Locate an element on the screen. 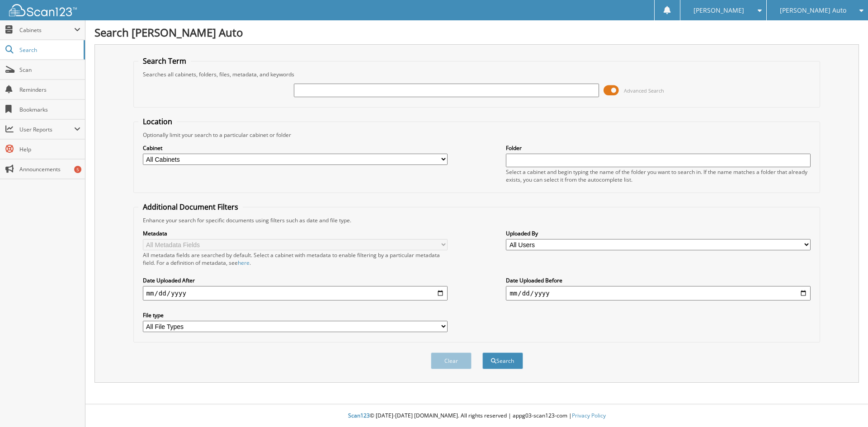 This screenshot has width=868, height=427. legend: Location is located at coordinates (157, 121).